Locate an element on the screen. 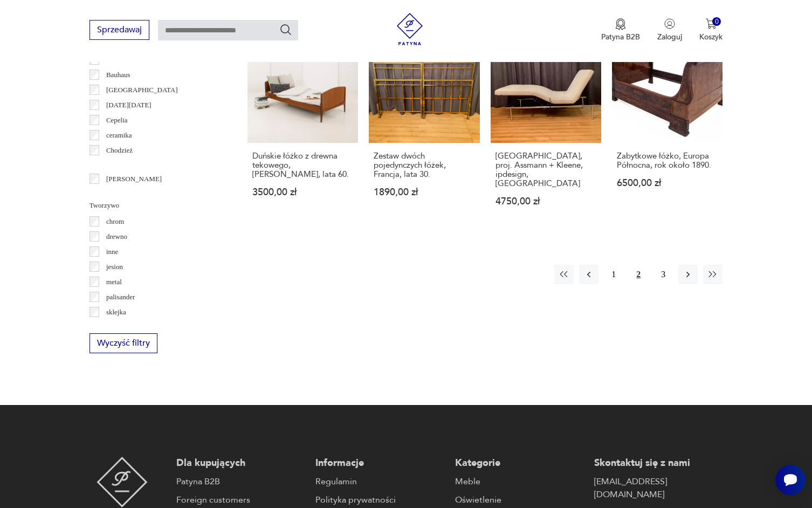 The image size is (812, 508). p: 3500,00 zł is located at coordinates (302, 192).